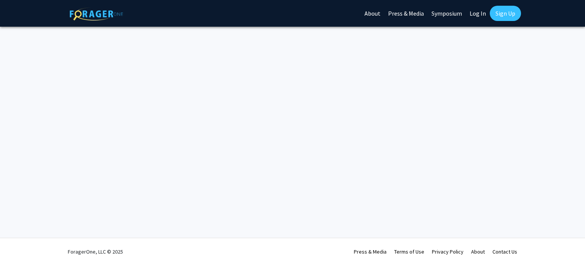 This screenshot has height=265, width=585. Describe the element at coordinates (505, 251) in the screenshot. I see `a: Contact Us` at that location.